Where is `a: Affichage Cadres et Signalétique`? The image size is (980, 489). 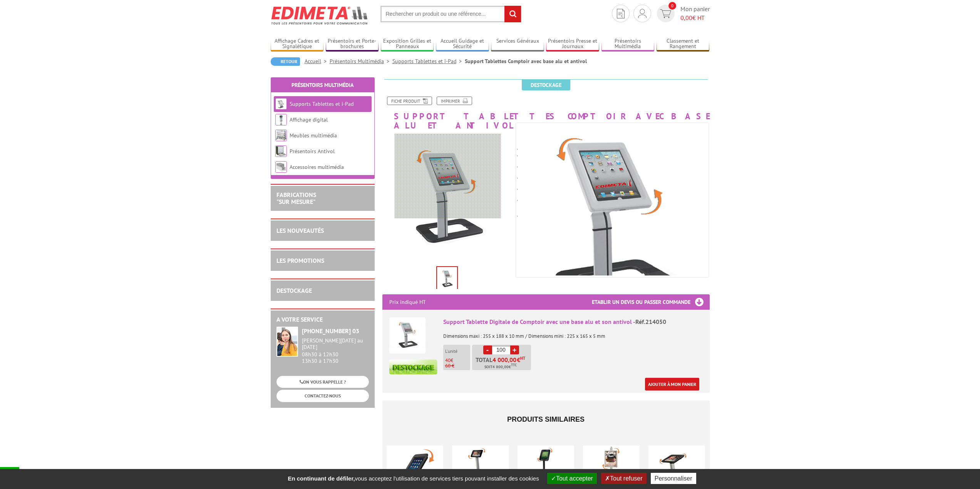
a: Affichage Cadres et Signalétique is located at coordinates (297, 44).